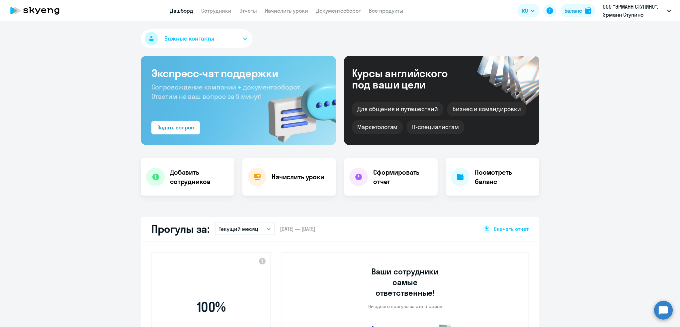 The width and height of the screenshot is (680, 327). I want to click on img: balance, so click(588, 11).